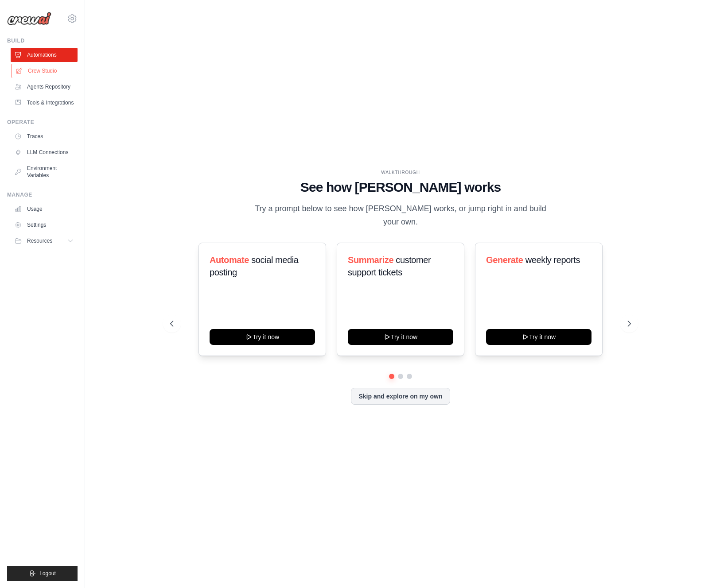  Describe the element at coordinates (370, 260) in the screenshot. I see `span: Summarize` at that location.